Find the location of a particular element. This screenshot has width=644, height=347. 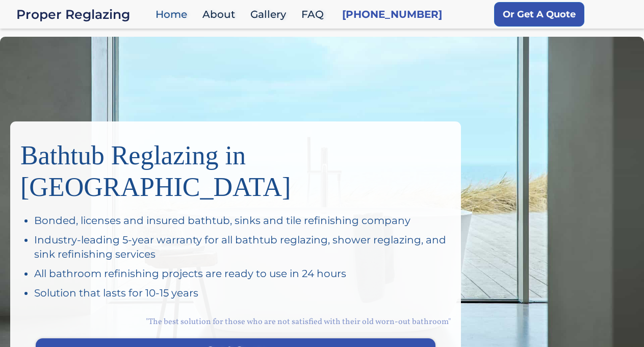

a: FAQ is located at coordinates (315, 15).